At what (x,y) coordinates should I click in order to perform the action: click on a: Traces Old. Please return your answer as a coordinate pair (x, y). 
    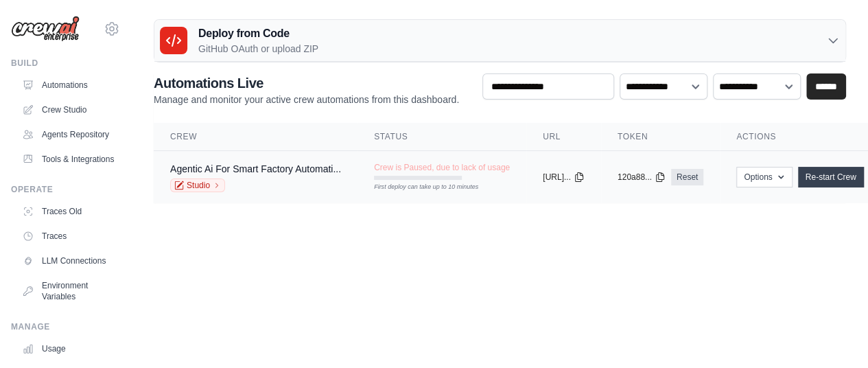
    Looking at the image, I should click on (68, 211).